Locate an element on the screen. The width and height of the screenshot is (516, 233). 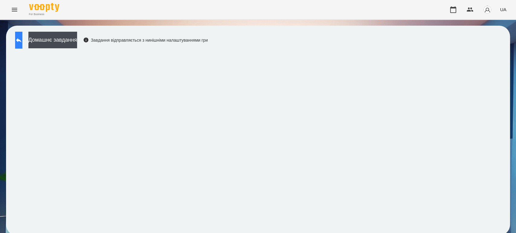
img: avatar_s.png is located at coordinates (487, 10).